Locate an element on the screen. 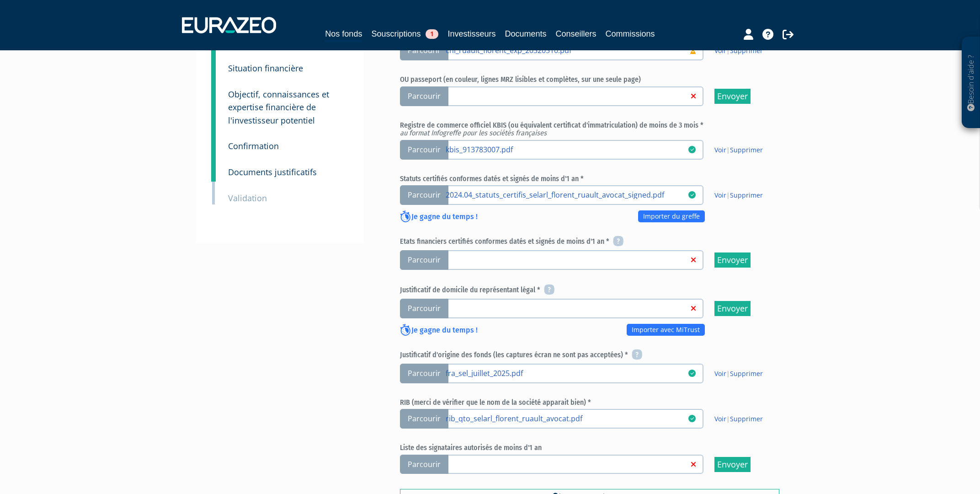 This screenshot has width=980, height=494. i: 09/08/2025 19:16 is located at coordinates (693, 418).